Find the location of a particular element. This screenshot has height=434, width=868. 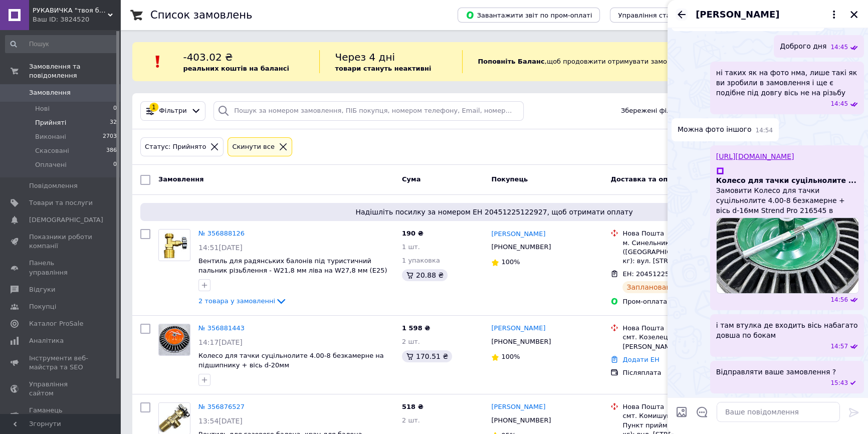

button: Закрити is located at coordinates (854, 14).